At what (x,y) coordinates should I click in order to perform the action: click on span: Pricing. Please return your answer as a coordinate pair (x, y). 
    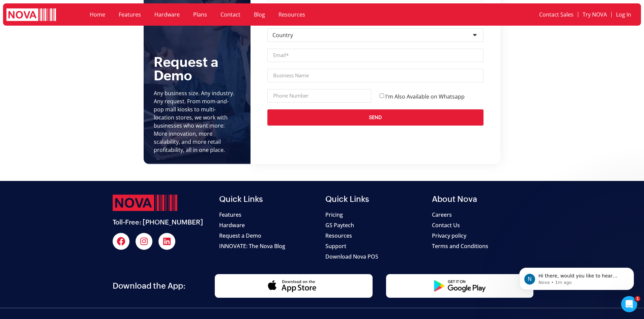
    Looking at the image, I should click on (334, 215).